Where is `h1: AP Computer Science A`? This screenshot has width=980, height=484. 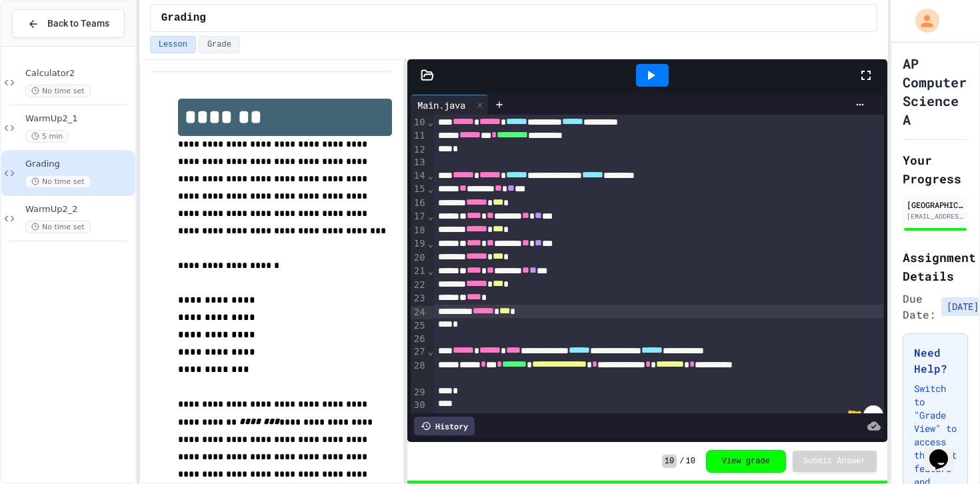 h1: AP Computer Science A is located at coordinates (935, 91).